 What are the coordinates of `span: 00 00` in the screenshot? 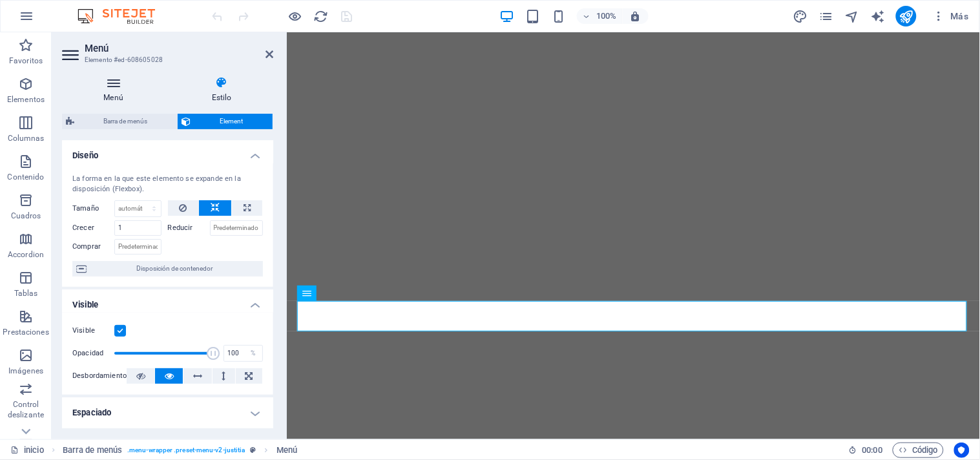 It's located at (872, 451).